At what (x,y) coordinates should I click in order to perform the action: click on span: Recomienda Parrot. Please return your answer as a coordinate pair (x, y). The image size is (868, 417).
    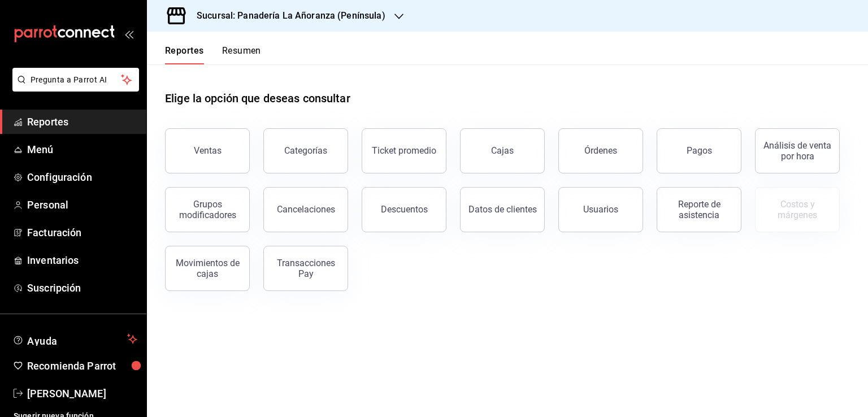
    Looking at the image, I should click on (82, 366).